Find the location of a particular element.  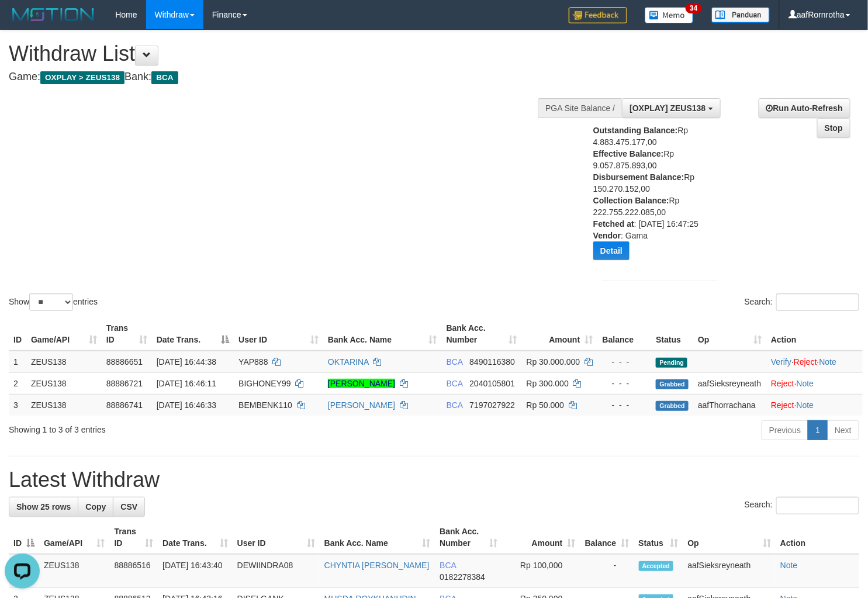

button: Detail is located at coordinates (611, 251).